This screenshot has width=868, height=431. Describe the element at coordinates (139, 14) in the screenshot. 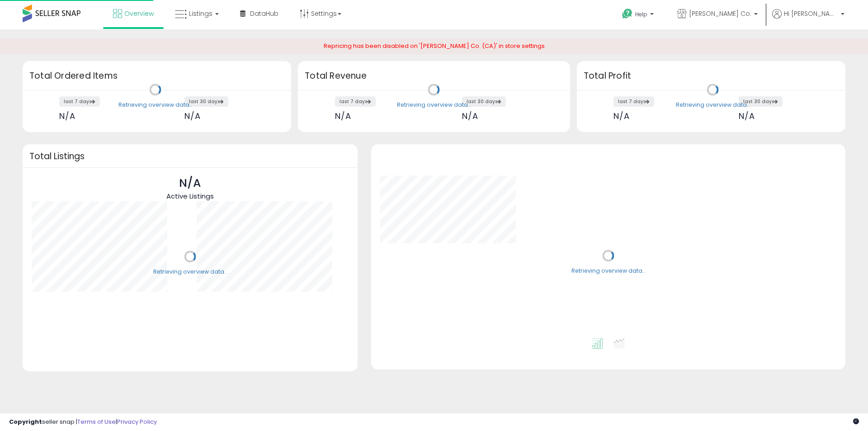

I see `span: Overview` at that location.